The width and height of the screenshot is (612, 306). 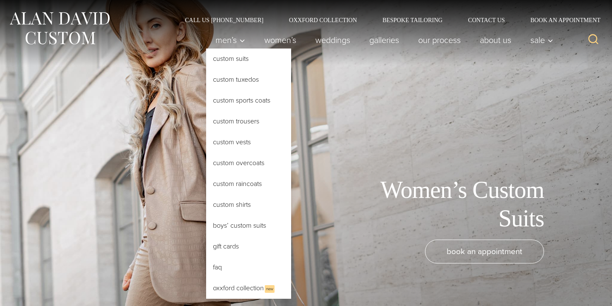 I want to click on a: Custom Tuxedos, so click(x=249, y=80).